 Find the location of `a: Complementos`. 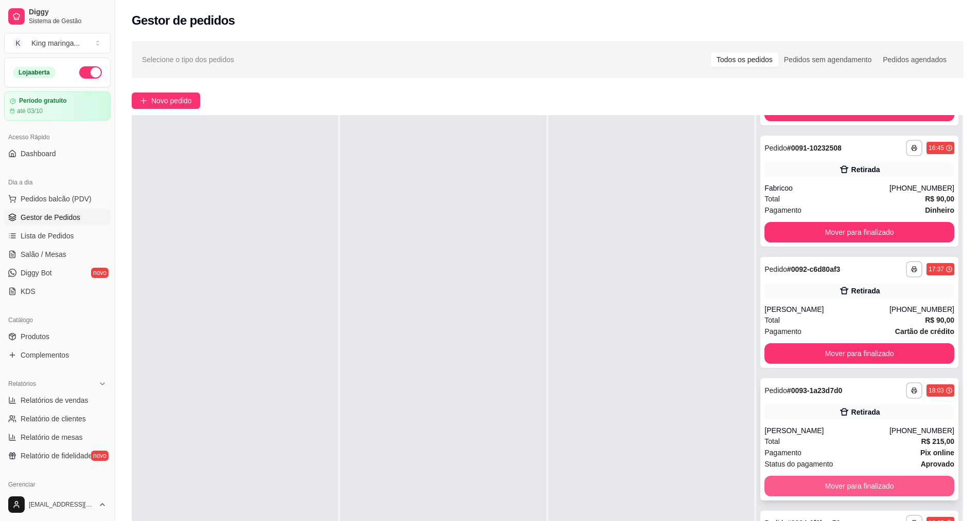

a: Complementos is located at coordinates (57, 355).